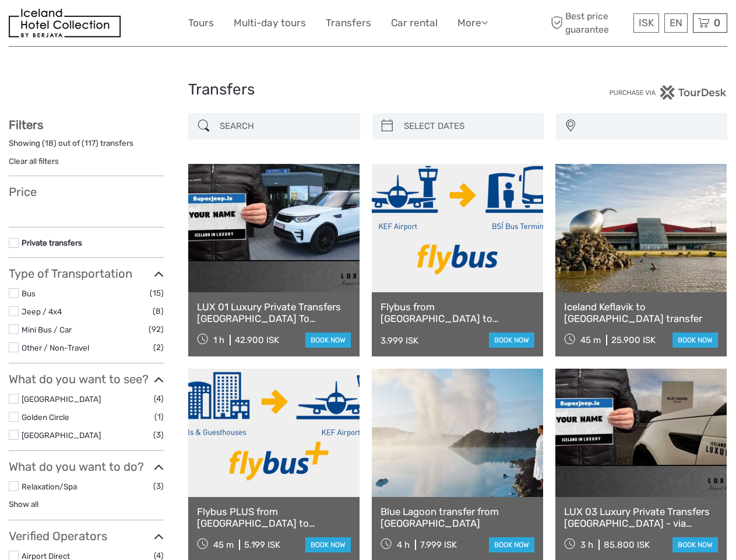 The height and width of the screenshot is (560, 736). I want to click on h3: Price, so click(86, 192).